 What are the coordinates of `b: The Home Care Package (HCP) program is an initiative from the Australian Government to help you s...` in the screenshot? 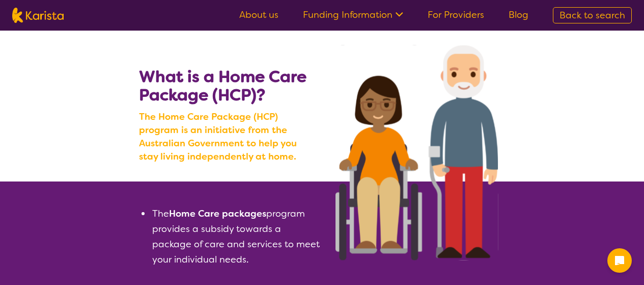 It's located at (228, 136).